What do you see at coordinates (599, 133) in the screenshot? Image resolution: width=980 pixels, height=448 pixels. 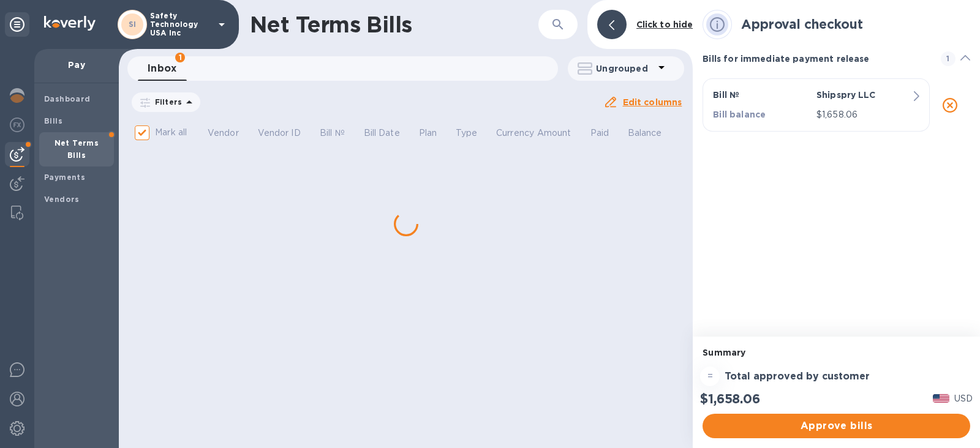 I see `p: Paid` at bounding box center [599, 133].